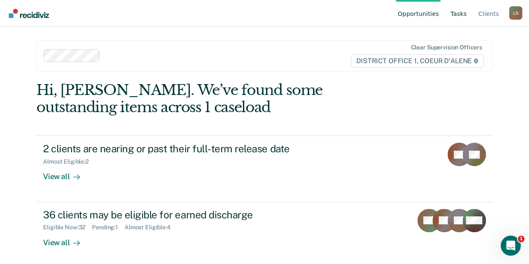 Image resolution: width=529 pixels, height=264 pixels. What do you see at coordinates (516, 13) in the screenshot?
I see `div: L D` at bounding box center [516, 13].